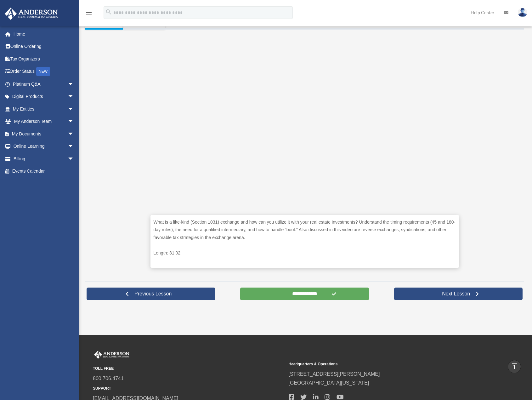 Image resolution: width=532 pixels, height=400 pixels. What do you see at coordinates (108, 12) in the screenshot?
I see `i: search` at bounding box center [108, 12].